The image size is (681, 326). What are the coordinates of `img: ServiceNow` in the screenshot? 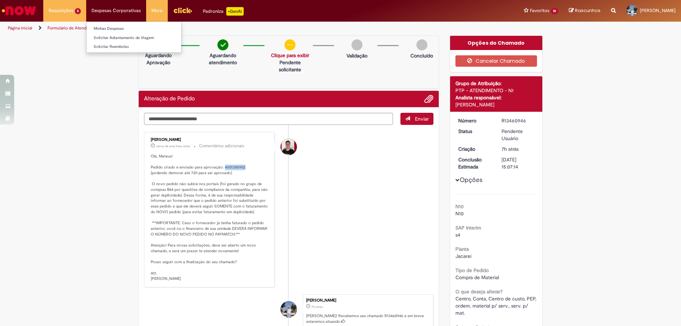 It's located at (19, 11).